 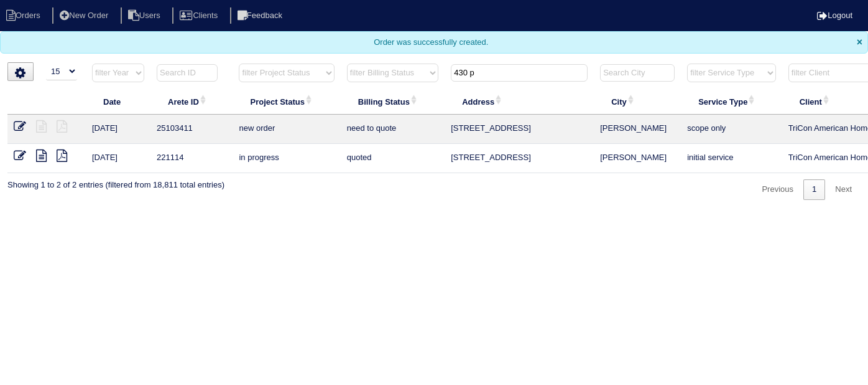 I want to click on th: Billing Status: activate to sort column ascending, so click(x=392, y=101).